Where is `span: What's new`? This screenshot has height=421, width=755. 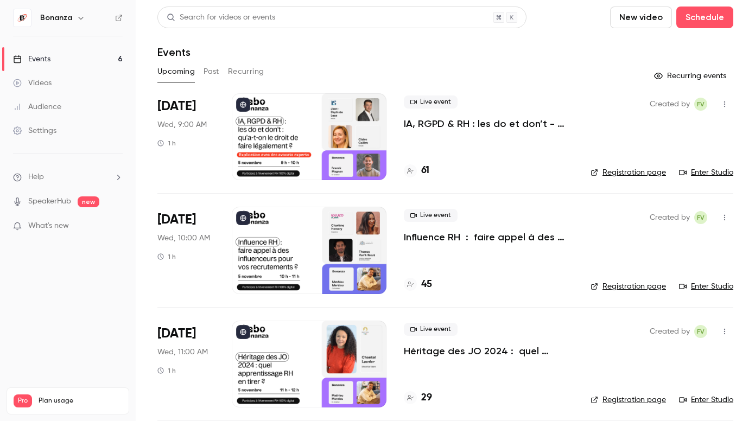
span: What's new is located at coordinates (48, 226).